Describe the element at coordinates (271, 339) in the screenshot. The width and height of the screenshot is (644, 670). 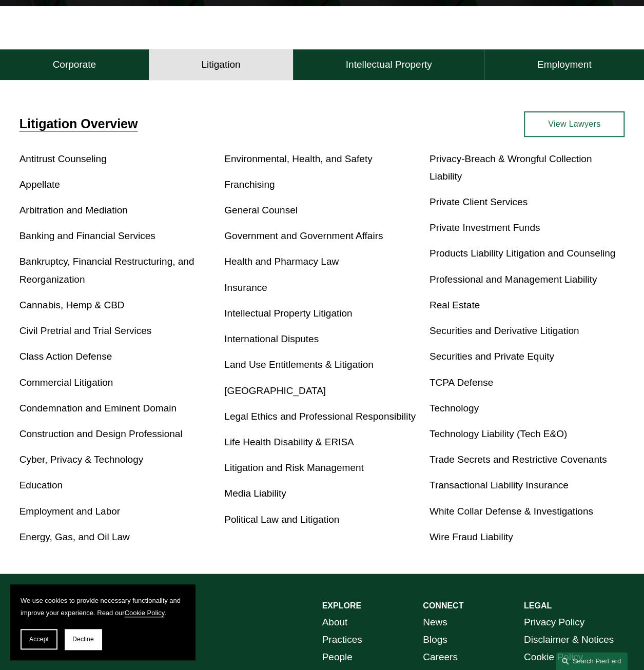
I see `a: International Disputes` at that location.